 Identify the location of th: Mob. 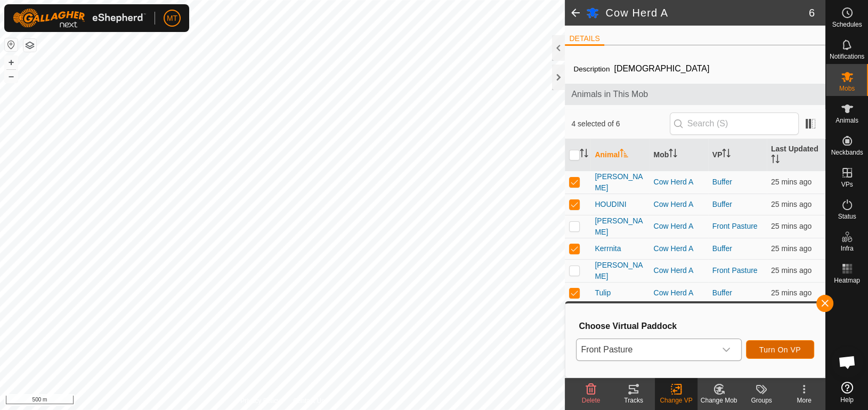
(678, 155).